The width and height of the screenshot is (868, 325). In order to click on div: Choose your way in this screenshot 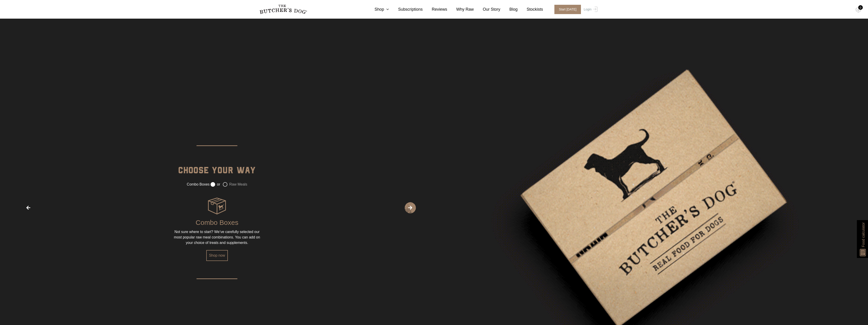, I will do `click(217, 172)`.